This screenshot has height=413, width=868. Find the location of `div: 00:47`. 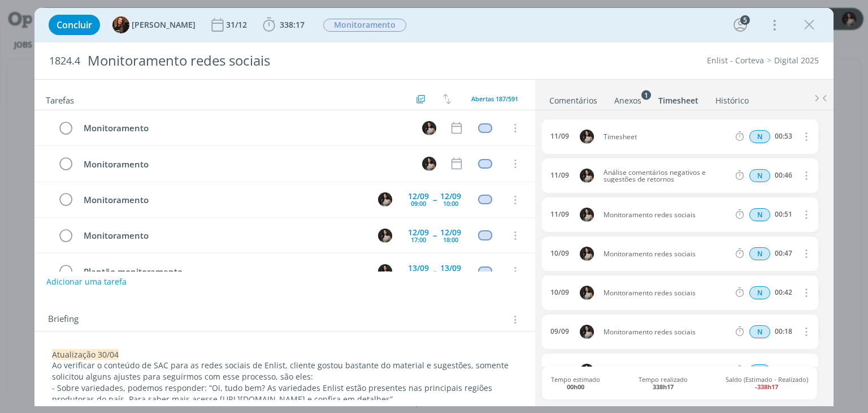

div: 00:47 is located at coordinates (783, 253).